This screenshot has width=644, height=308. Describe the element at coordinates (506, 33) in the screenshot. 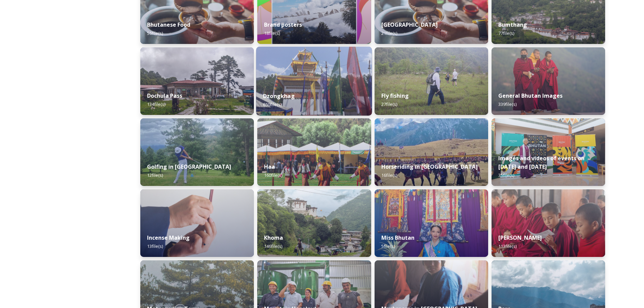

I see `span: 77 file(s)` at that location.